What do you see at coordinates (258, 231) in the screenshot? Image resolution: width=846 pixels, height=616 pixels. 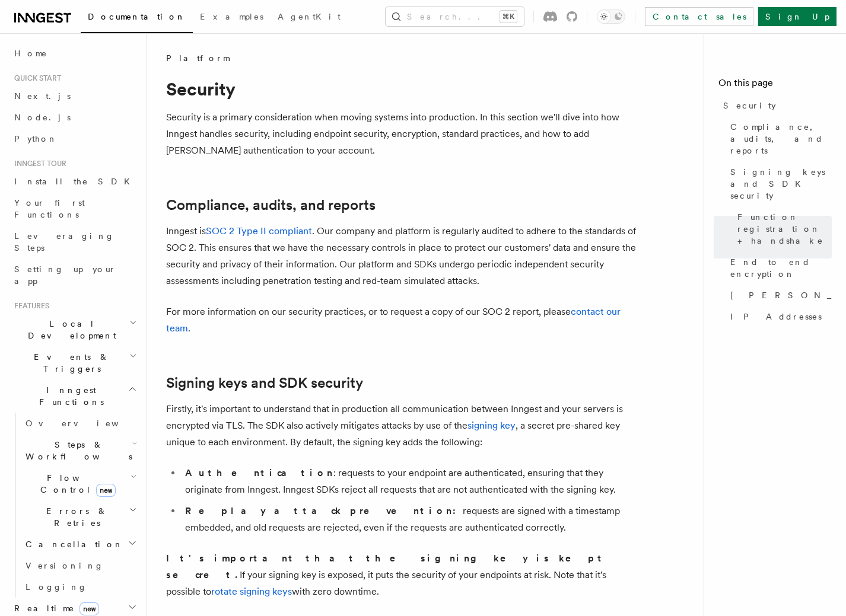 I see `a: SOC 2 Type II compliant` at bounding box center [258, 231].